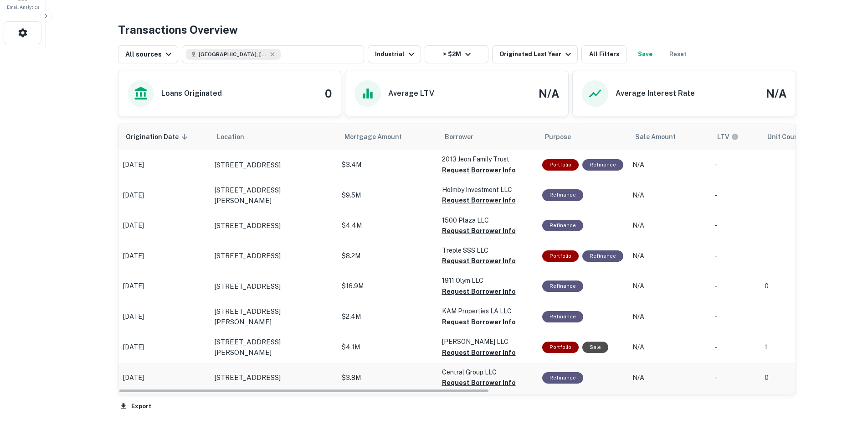 The width and height of the screenshot is (868, 426). What do you see at coordinates (669, 137) in the screenshot?
I see `th: Sale Amount` at bounding box center [669, 137].